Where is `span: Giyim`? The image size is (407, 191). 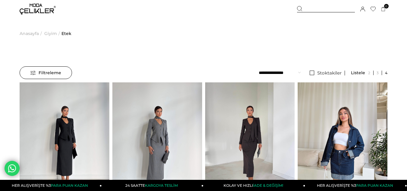 span: Giyim is located at coordinates (51, 33).